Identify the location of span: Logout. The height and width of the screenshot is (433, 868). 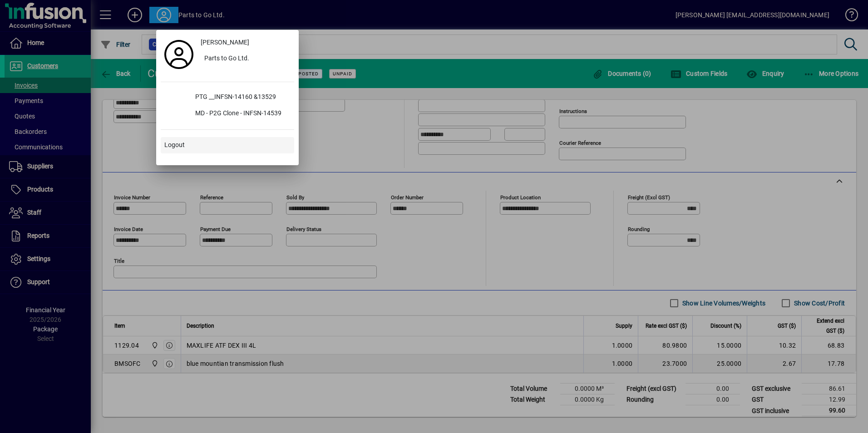
(174, 145).